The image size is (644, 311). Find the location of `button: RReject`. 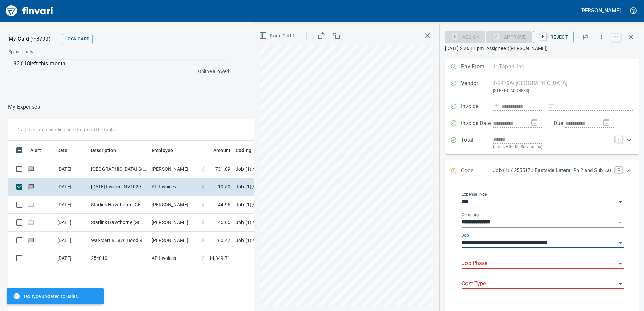

button: RReject is located at coordinates (553, 37).